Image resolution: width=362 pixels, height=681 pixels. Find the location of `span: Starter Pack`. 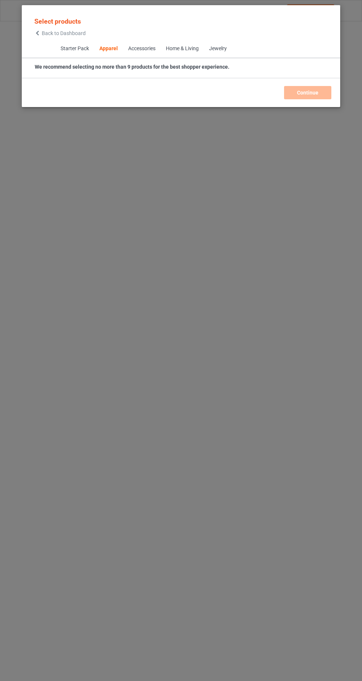

span: Starter Pack is located at coordinates (74, 49).